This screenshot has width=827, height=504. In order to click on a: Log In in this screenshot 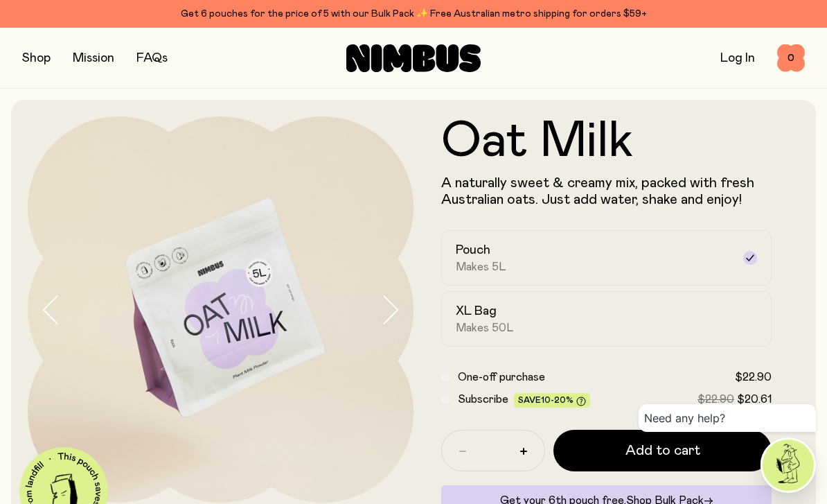, I will do `click(738, 58)`.